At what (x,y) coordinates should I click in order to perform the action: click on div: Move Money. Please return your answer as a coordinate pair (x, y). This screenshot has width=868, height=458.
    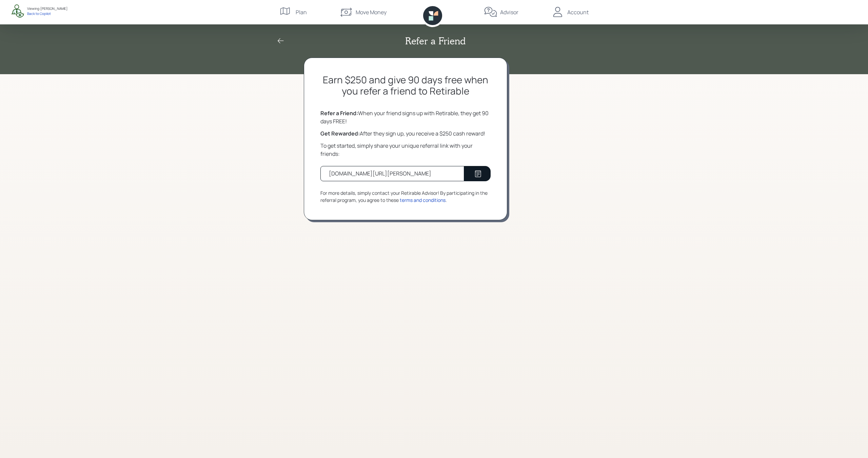
    Looking at the image, I should click on (371, 12).